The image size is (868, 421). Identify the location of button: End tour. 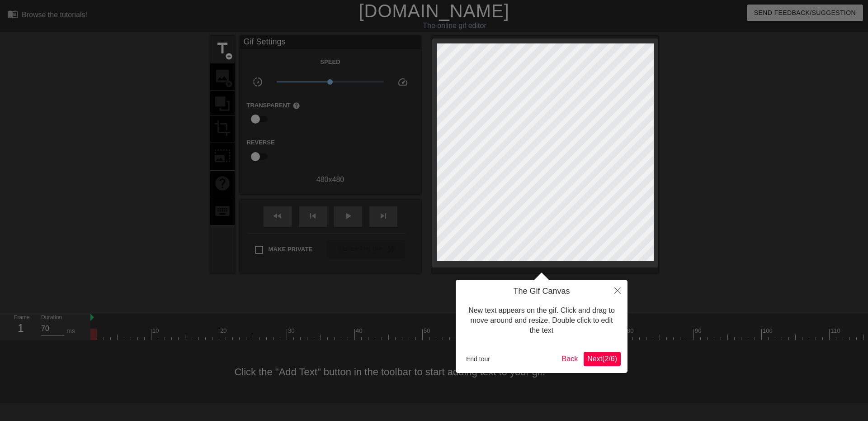
(478, 359).